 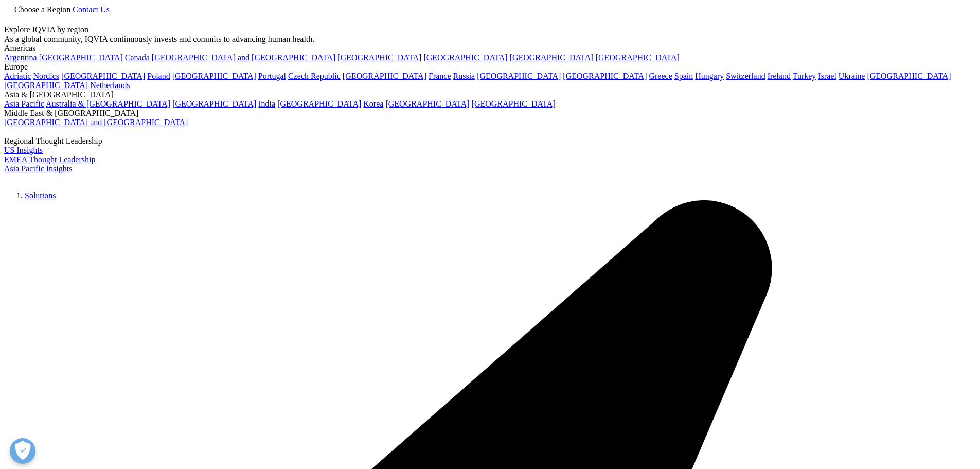 I want to click on a: Russia, so click(x=464, y=76).